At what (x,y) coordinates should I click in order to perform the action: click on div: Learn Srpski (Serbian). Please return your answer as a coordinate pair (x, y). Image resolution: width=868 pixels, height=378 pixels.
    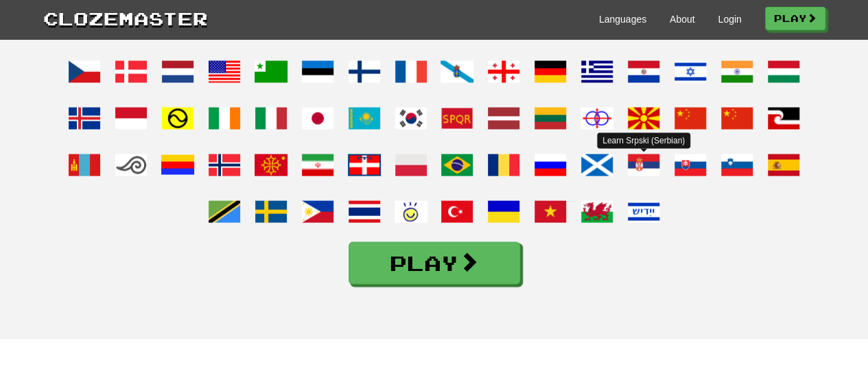
    Looking at the image, I should click on (644, 140).